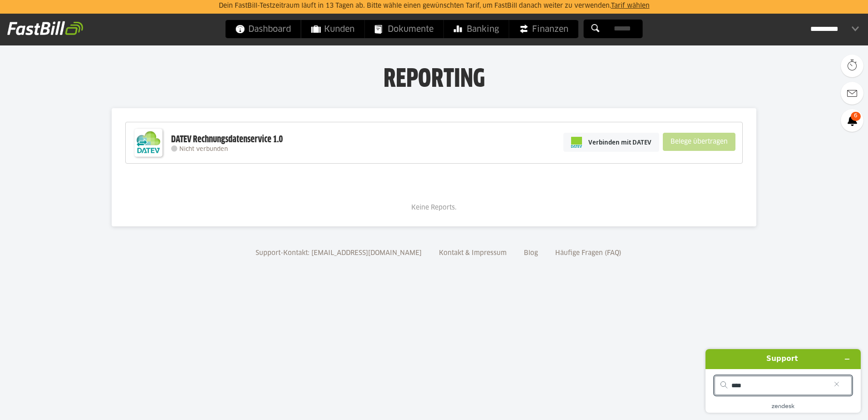 This screenshot has height=420, width=868. I want to click on sl-button: Belege übertragen, so click(699, 142).